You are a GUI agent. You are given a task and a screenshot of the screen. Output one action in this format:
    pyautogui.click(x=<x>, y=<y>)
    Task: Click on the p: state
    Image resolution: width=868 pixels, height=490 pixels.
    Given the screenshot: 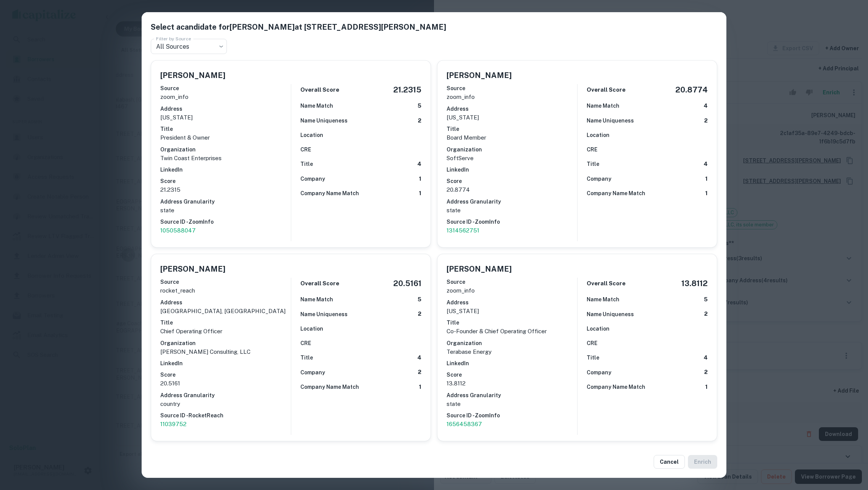 What is the action you would take?
    pyautogui.click(x=511, y=211)
    